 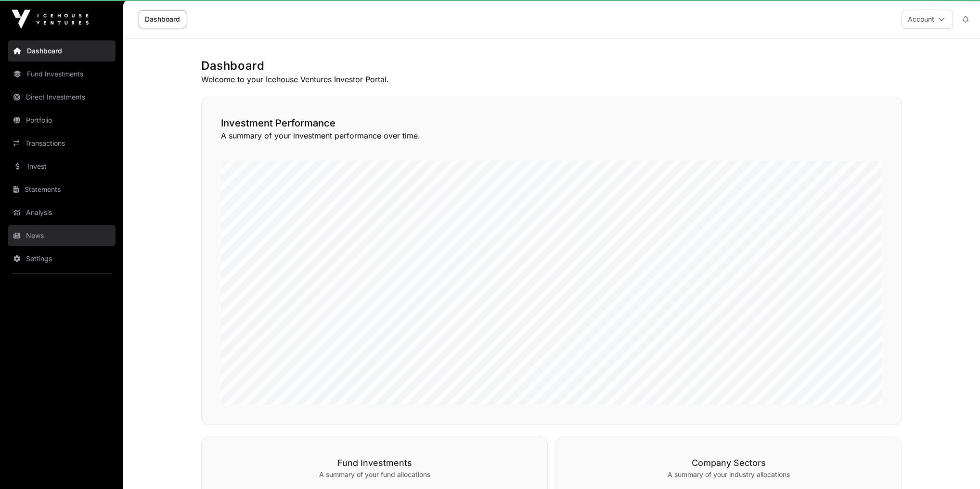 What do you see at coordinates (62, 97) in the screenshot?
I see `a: Direct Investments` at bounding box center [62, 97].